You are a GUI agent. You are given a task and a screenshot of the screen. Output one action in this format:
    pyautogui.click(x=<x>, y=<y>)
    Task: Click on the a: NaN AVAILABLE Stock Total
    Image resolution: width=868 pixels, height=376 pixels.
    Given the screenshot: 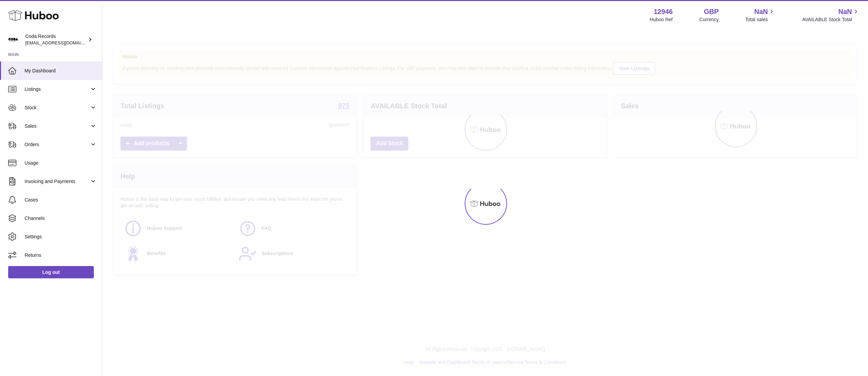 What is the action you would take?
    pyautogui.click(x=831, y=15)
    